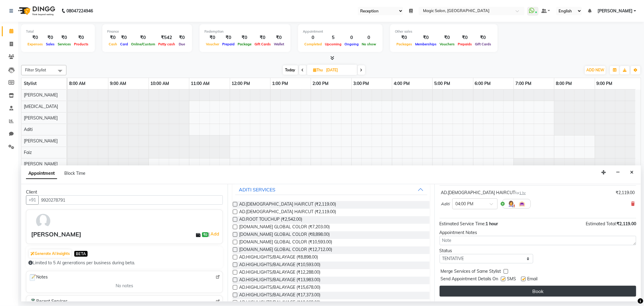  Describe the element at coordinates (318, 70) in the screenshot. I see `span: Thu` at that location.